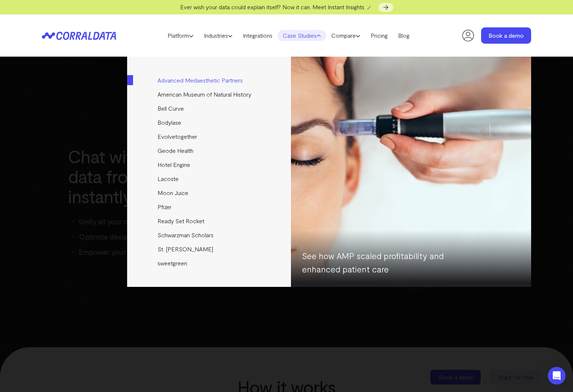 This screenshot has width=573, height=392. What do you see at coordinates (209, 207) in the screenshot?
I see `a: Pfizer` at bounding box center [209, 207].